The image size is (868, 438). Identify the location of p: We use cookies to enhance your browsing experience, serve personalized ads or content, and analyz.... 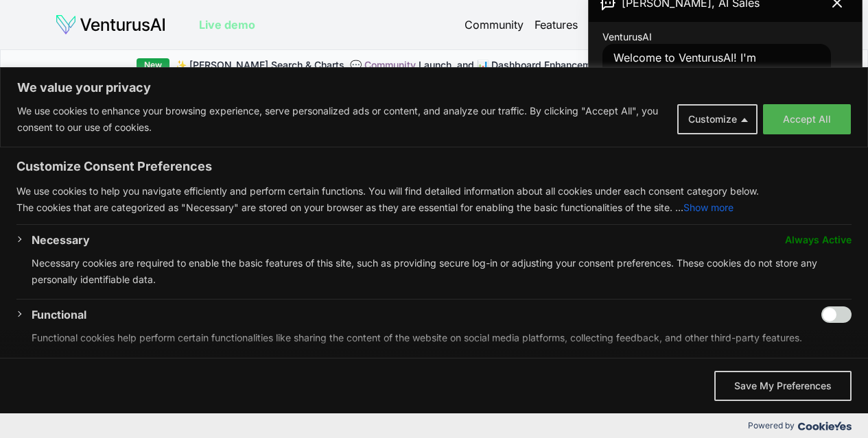
(341, 119).